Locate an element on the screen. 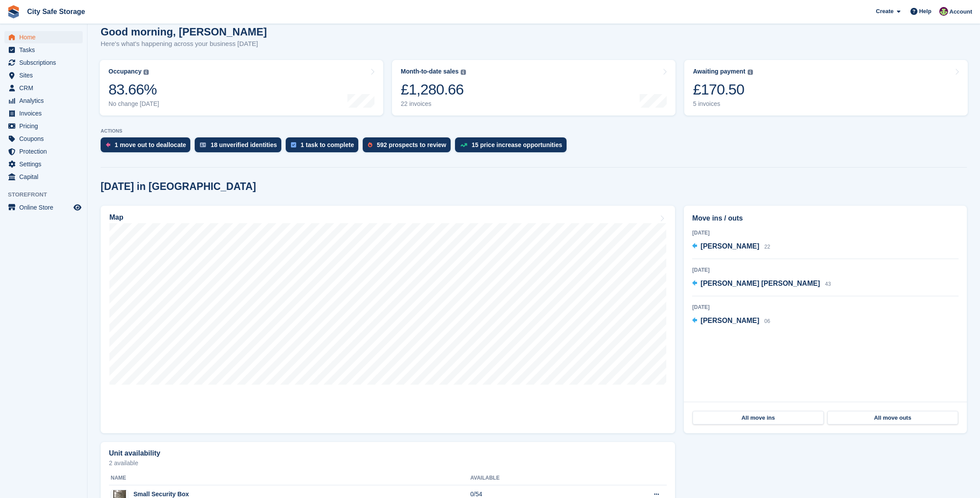  div: 5 invoices is located at coordinates (722, 103).